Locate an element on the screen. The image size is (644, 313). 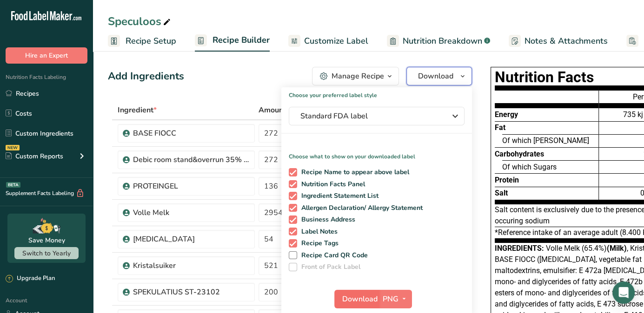
span: Ingredient Statement List is located at coordinates (338, 196).